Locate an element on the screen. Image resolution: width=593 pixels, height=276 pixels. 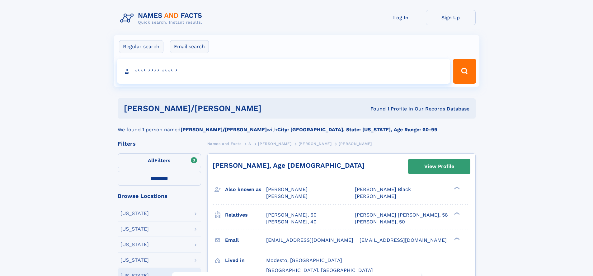
a: A is located at coordinates (249, 143).